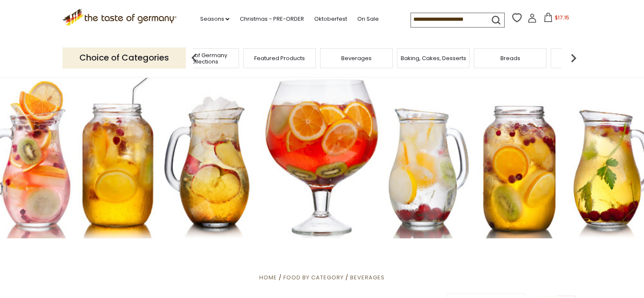 The width and height of the screenshot is (644, 298). I want to click on img: previous arrow, so click(194, 58).